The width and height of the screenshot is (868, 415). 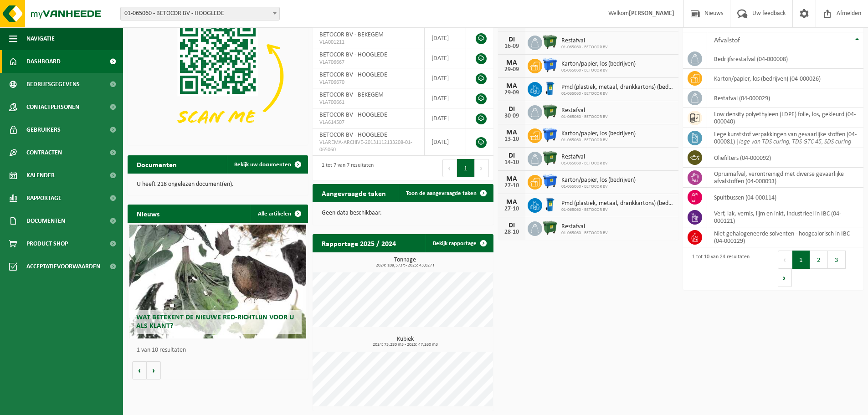 I want to click on span: Bekijk uw documenten, so click(x=262, y=165).